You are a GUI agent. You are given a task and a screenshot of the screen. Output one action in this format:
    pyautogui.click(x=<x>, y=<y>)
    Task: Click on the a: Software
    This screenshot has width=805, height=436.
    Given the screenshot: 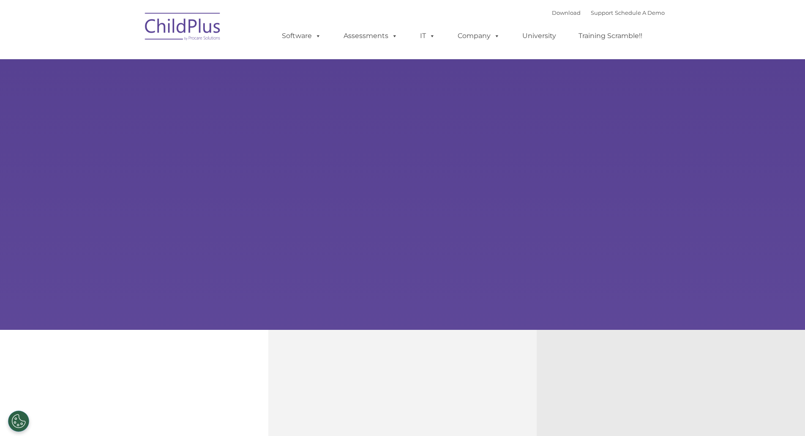 What is the action you would take?
    pyautogui.click(x=301, y=36)
    